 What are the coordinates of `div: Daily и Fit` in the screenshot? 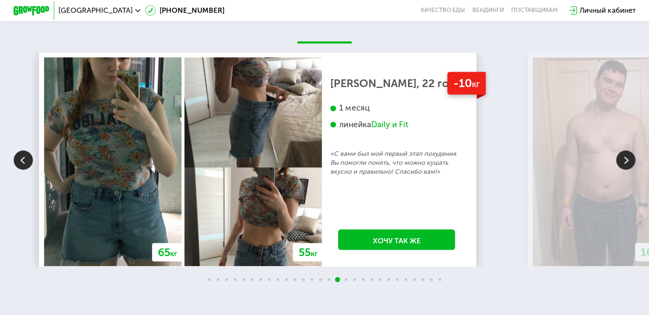 It's located at (389, 124).